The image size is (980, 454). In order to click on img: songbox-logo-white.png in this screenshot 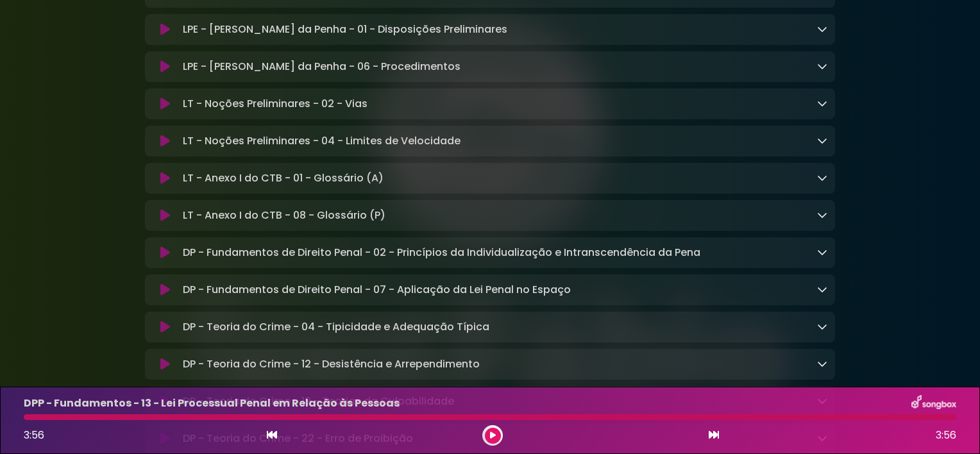, I will do `click(933, 403)`.